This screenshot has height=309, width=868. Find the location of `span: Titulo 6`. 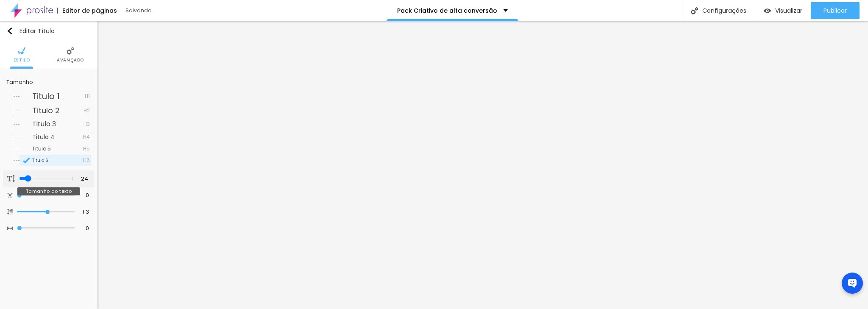

span: Titulo 6 is located at coordinates (40, 160).